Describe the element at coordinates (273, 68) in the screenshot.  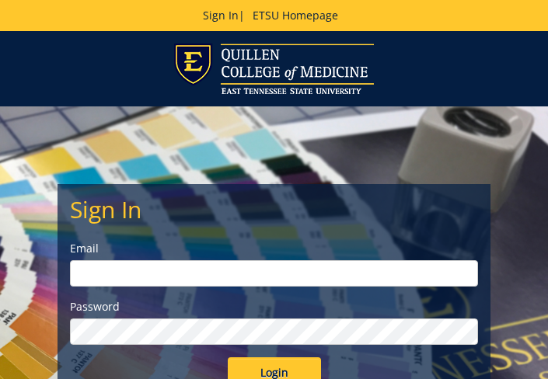
I see `img: ETSU logo` at that location.